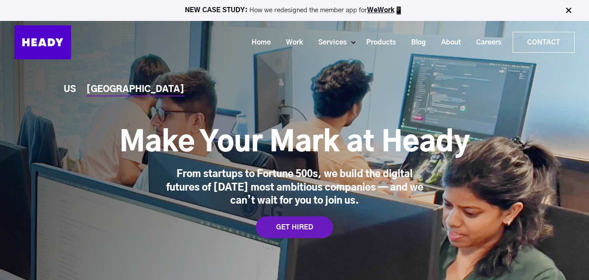 The image size is (589, 280). Describe the element at coordinates (486, 42) in the screenshot. I see `a: Careers` at that location.